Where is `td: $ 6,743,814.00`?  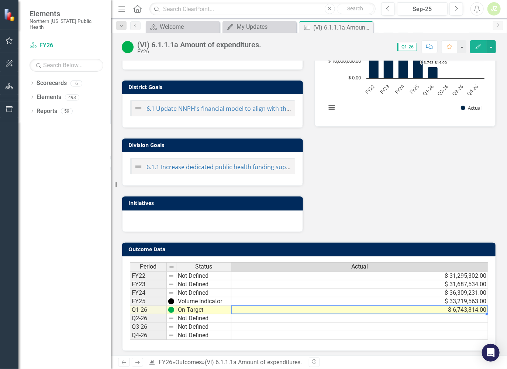
td: $ 6,743,814.00 is located at coordinates (360, 310).